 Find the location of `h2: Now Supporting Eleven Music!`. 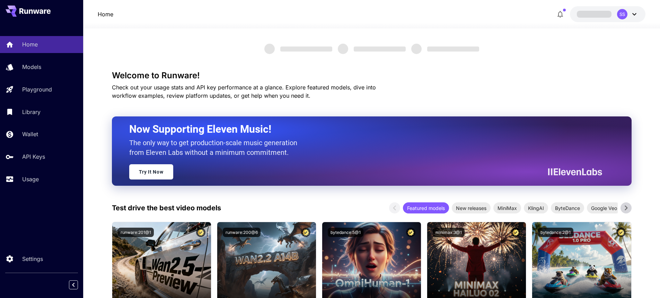

h2: Now Supporting Eleven Music! is located at coordinates (363, 129).